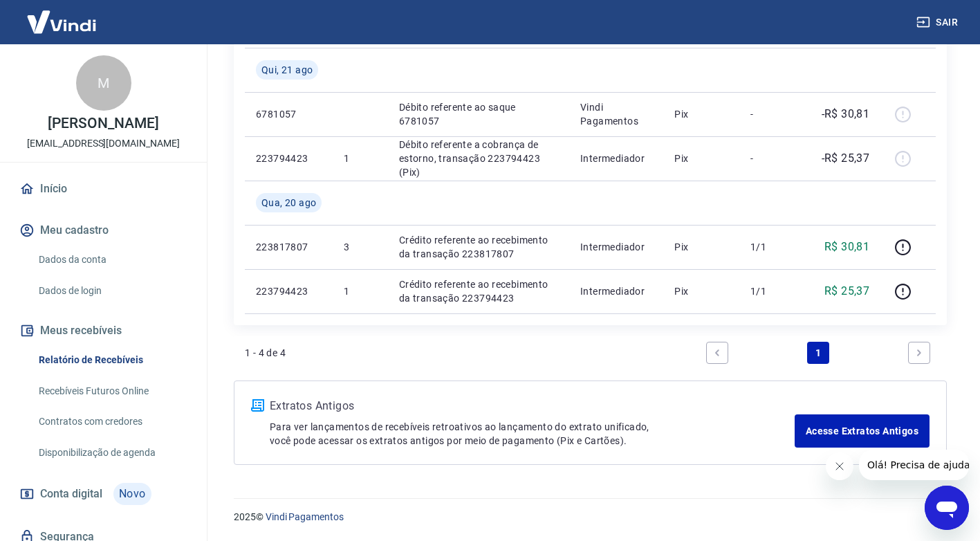 The image size is (980, 541). I want to click on a: Dados de login, so click(112, 290).